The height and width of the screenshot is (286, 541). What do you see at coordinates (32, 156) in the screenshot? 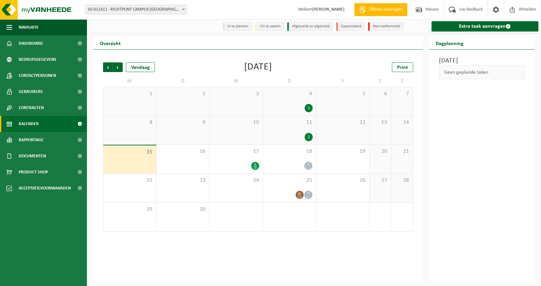
I see `span: Documenten` at bounding box center [32, 156].